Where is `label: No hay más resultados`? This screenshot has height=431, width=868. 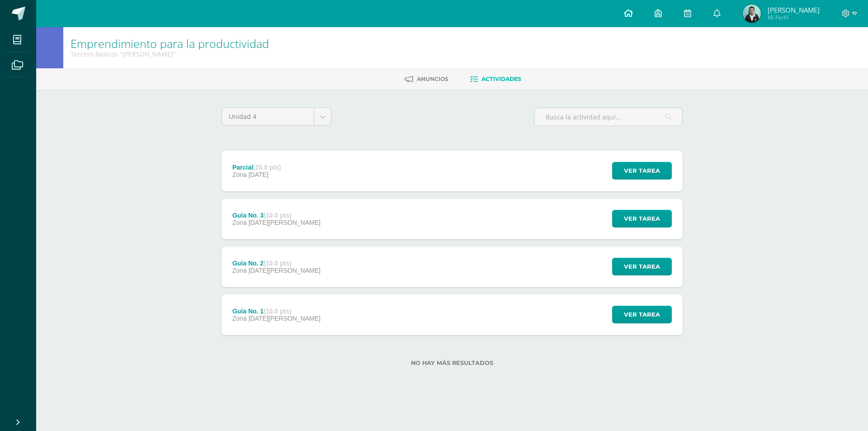
label: No hay más resultados is located at coordinates (452, 362).